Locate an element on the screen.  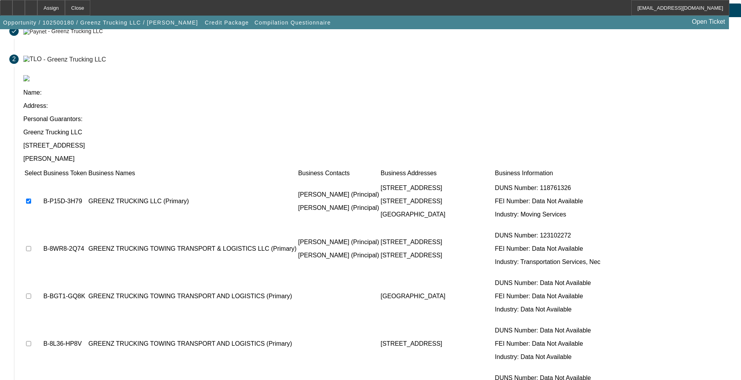
button: Compilation Questionnaire is located at coordinates (293, 23).